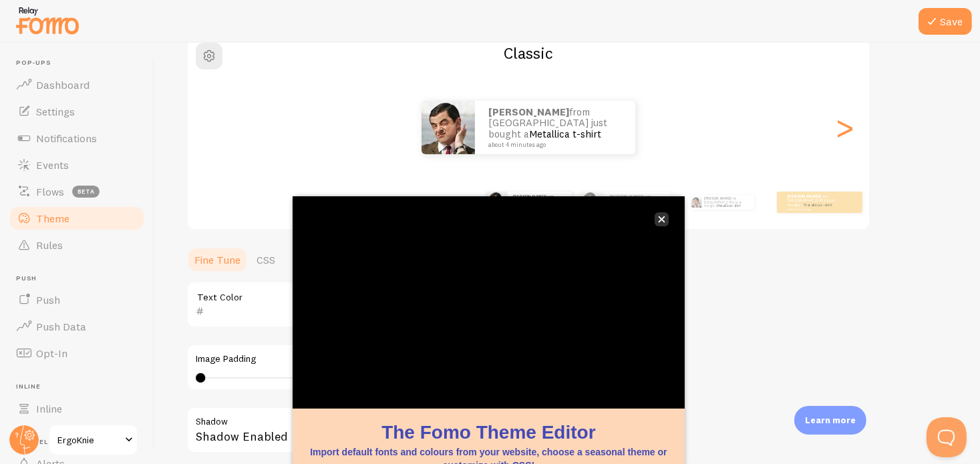  Describe the element at coordinates (845, 127) in the screenshot. I see `div: Next slide` at that location.